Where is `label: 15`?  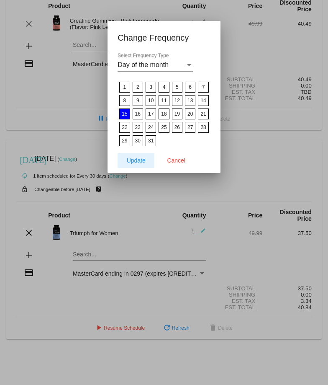 label: 15 is located at coordinates (124, 114).